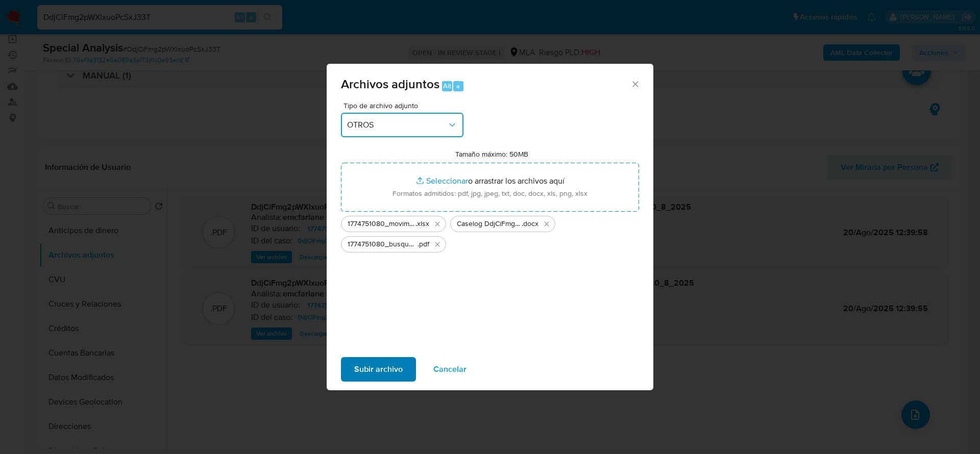 The width and height of the screenshot is (980, 454). I want to click on button: Cerrar, so click(635, 84).